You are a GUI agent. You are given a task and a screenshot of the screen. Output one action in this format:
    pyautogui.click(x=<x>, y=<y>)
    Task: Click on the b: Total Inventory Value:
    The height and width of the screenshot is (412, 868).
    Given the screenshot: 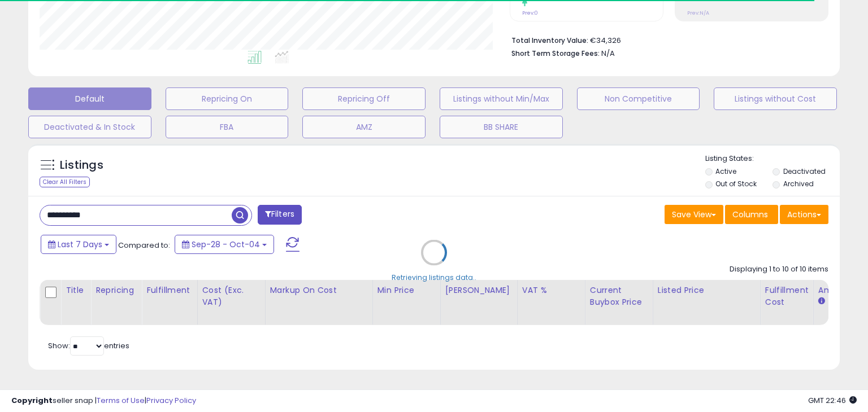 What is the action you would take?
    pyautogui.click(x=550, y=40)
    